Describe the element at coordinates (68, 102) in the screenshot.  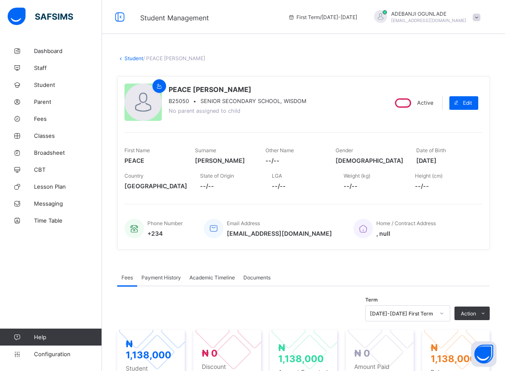
I see `span: Parent` at that location.